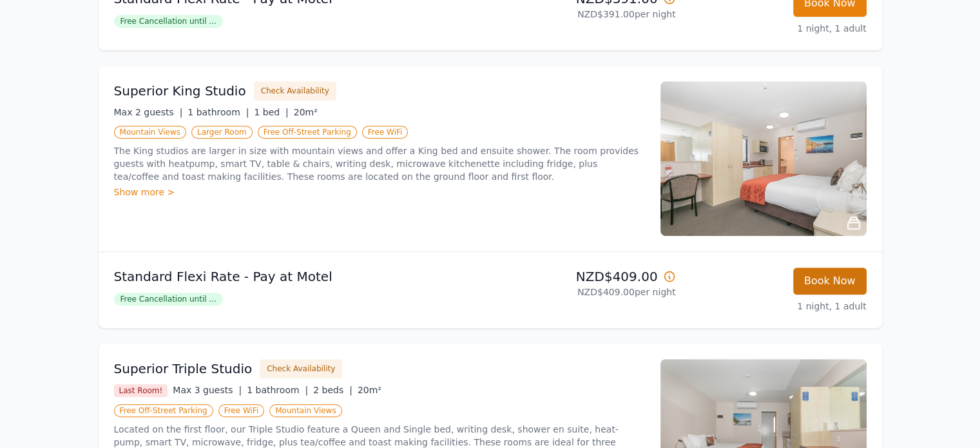  What do you see at coordinates (180, 91) in the screenshot?
I see `h3: Superior King Studio` at bounding box center [180, 91].